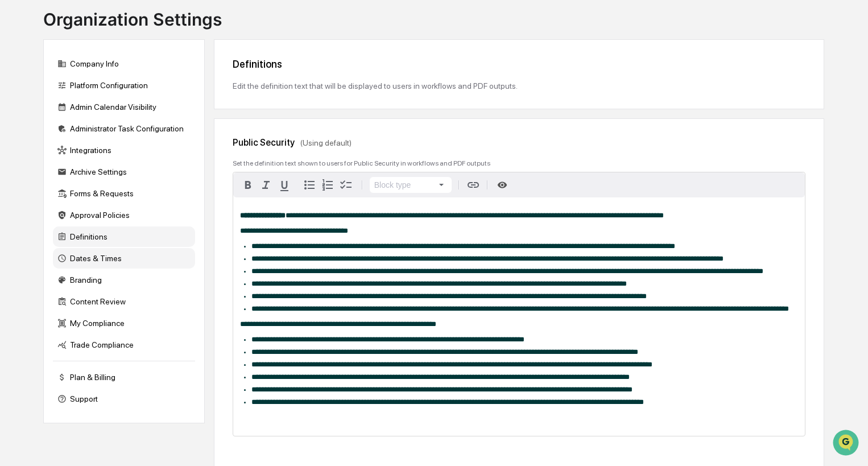  Describe the element at coordinates (117, 149) in the screenshot. I see `span: Attestations` at that location.